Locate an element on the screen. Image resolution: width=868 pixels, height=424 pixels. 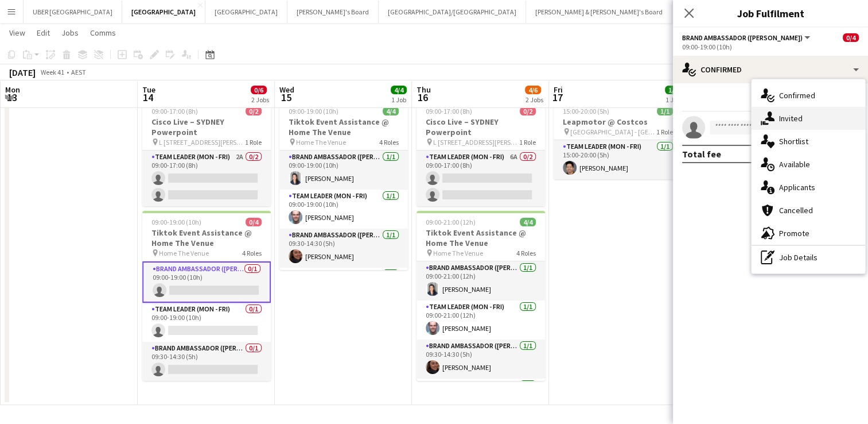
span: Shortlist is located at coordinates (794, 141).